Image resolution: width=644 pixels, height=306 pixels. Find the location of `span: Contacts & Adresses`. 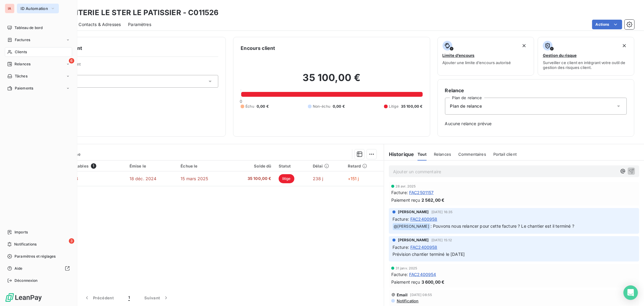

span: Contacts & Adresses is located at coordinates (100, 24).